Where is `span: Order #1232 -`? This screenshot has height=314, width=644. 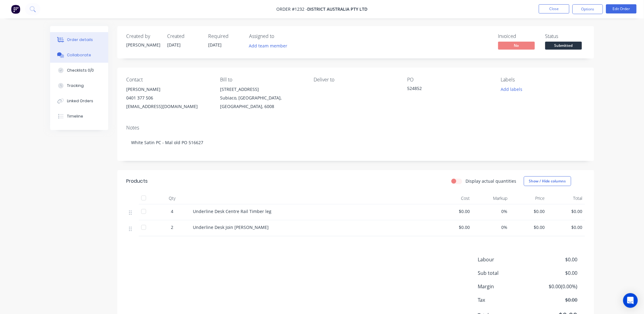 span: Order #1232 - is located at coordinates (292, 9).